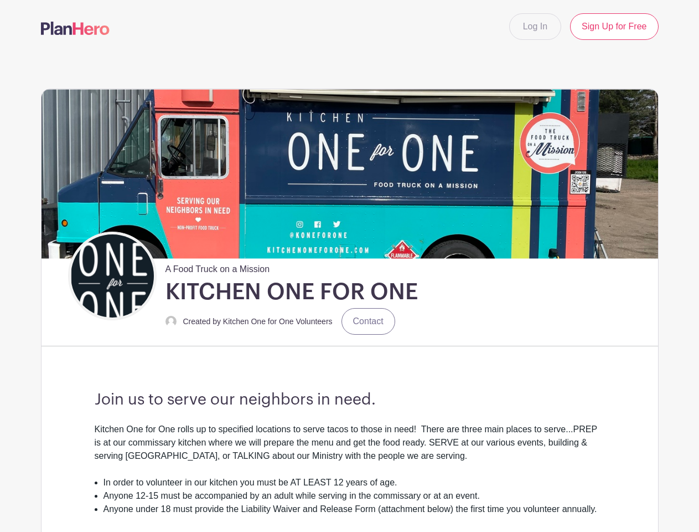  Describe the element at coordinates (350, 449) in the screenshot. I see `div: Kitchen One for One rolls up to specified locations to serve tacos to those in need! There are th...` at that location.